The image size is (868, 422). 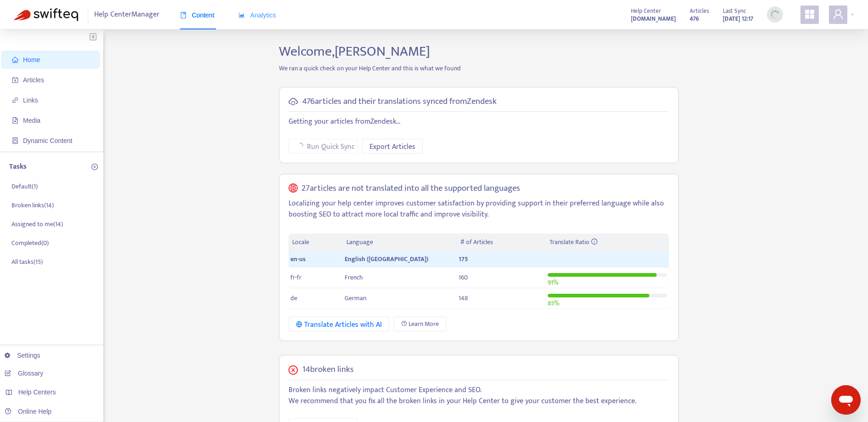 I want to click on p: Assigned to me ( 14 ), so click(x=37, y=224).